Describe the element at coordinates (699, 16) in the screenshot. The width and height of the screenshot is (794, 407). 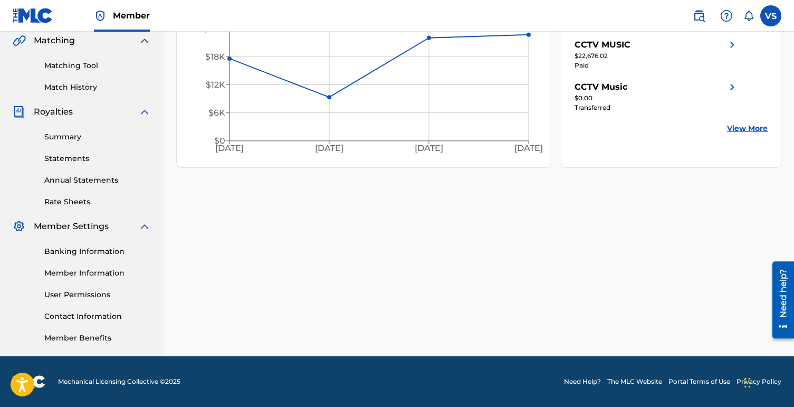
I see `a: Public Search` at that location.